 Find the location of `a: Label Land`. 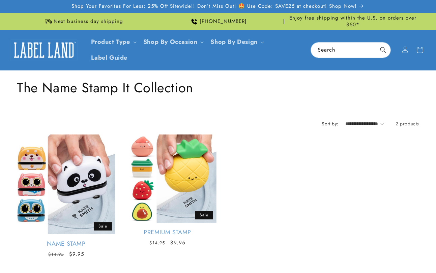

a: Label Land is located at coordinates (44, 50).